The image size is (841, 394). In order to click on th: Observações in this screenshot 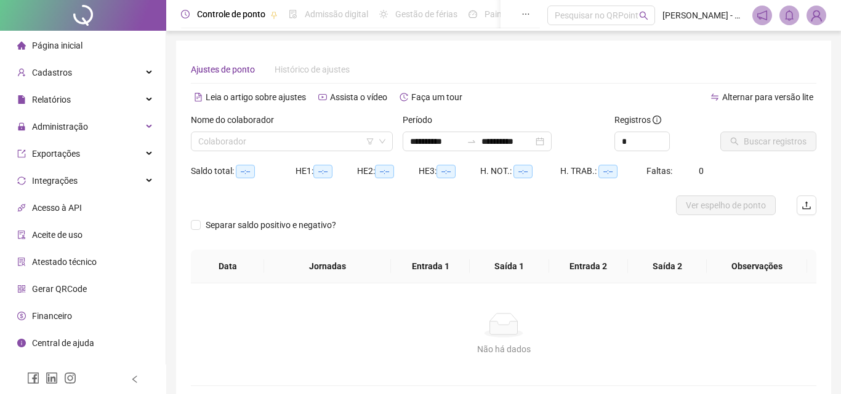, I will do `click(756, 266)`.